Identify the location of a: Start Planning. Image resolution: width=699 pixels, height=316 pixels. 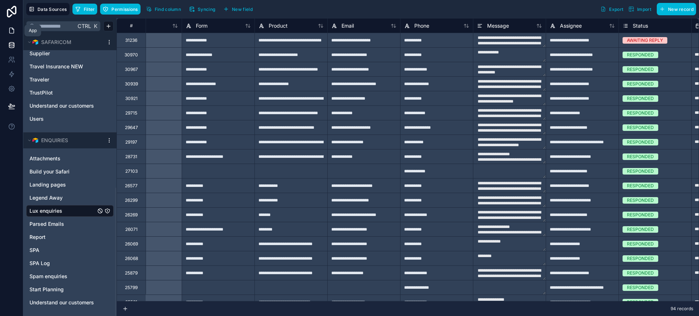
(63, 290).